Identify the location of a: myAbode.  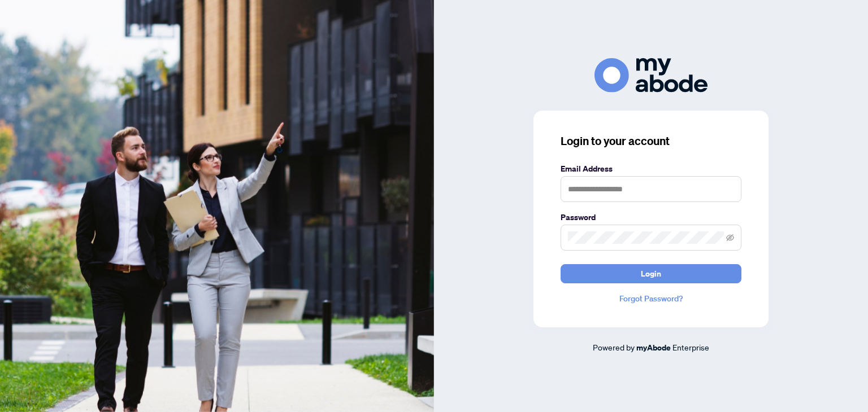
(653, 347).